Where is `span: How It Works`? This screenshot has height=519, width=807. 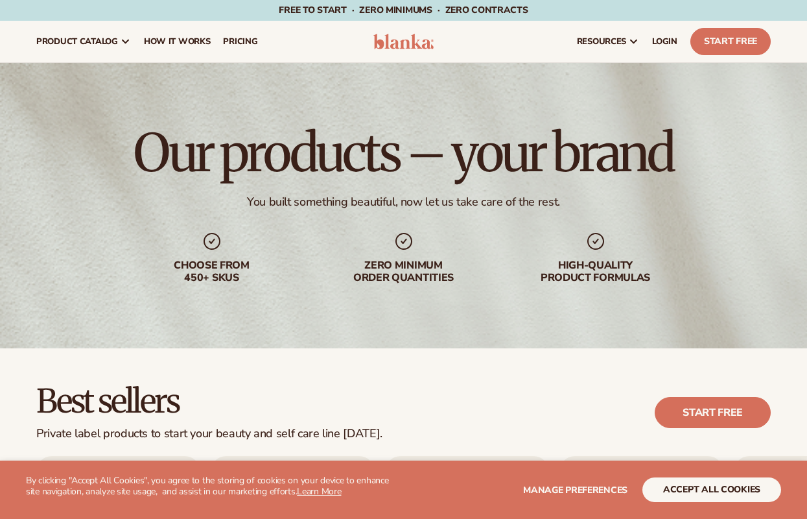
span: How It Works is located at coordinates (177, 41).